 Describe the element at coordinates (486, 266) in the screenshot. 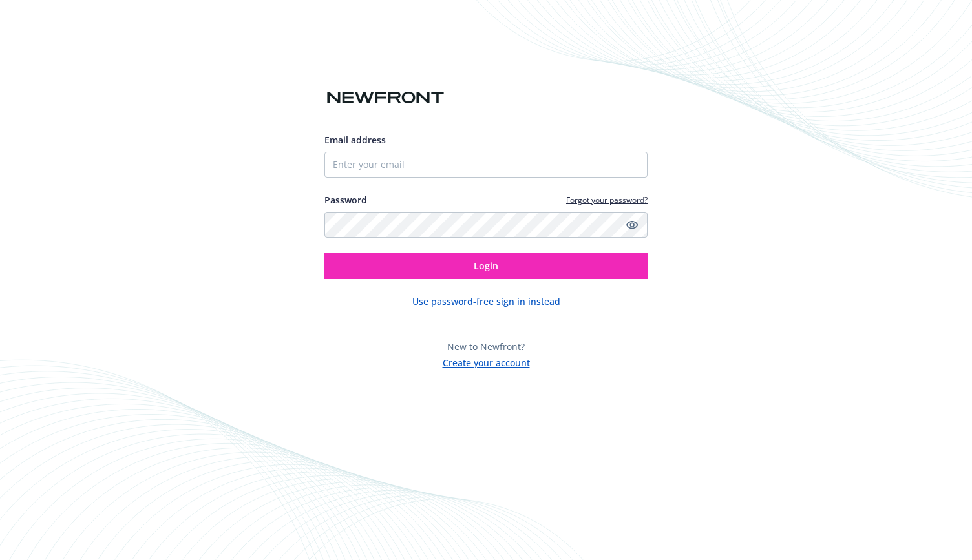

I see `span: Login` at that location.